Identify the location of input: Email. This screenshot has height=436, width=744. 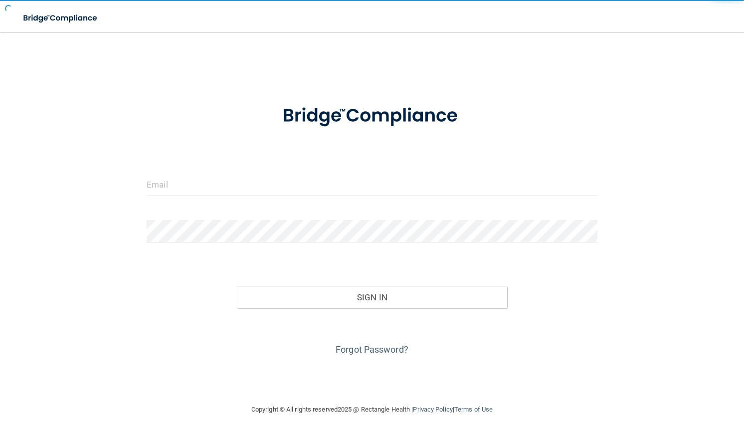
(372, 185).